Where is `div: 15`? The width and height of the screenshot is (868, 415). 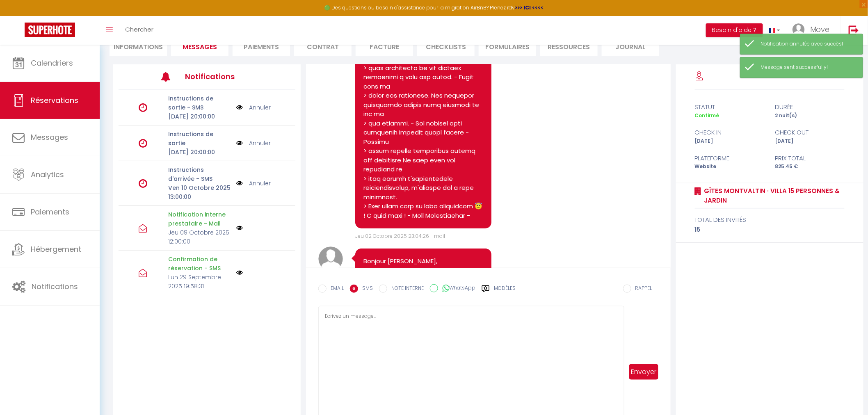
div: 15 is located at coordinates (770, 230).